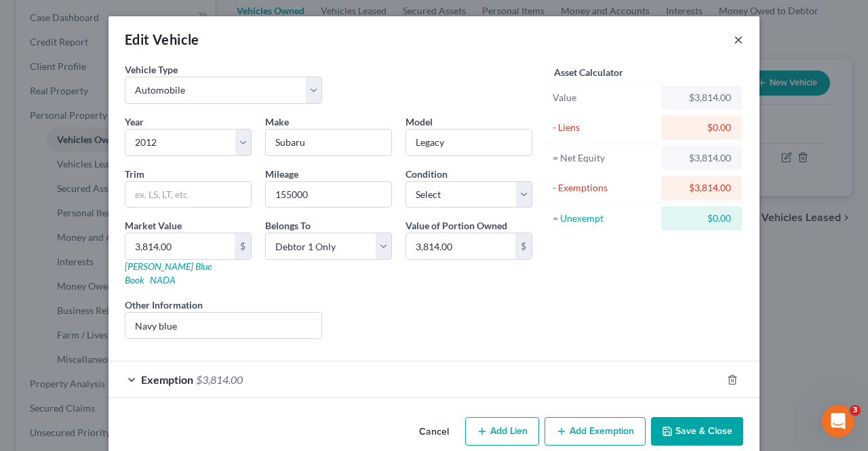 The width and height of the screenshot is (868, 451). Describe the element at coordinates (328, 142) in the screenshot. I see `input: ex. Nissan` at that location.